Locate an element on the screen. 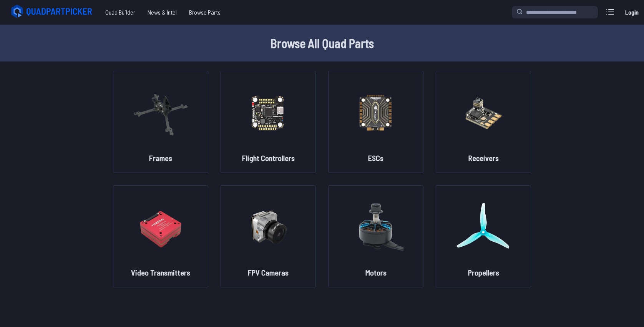  h2: Frames is located at coordinates (160, 158).